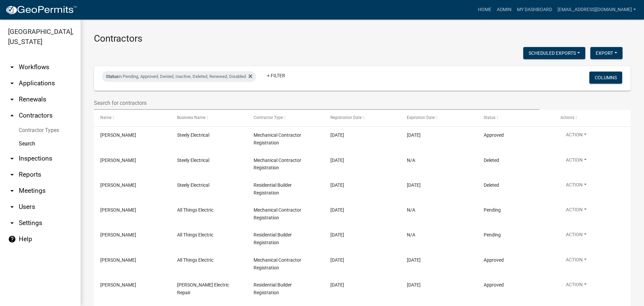  Describe the element at coordinates (132, 118) in the screenshot. I see `datatable-header-cell: Name` at that location.